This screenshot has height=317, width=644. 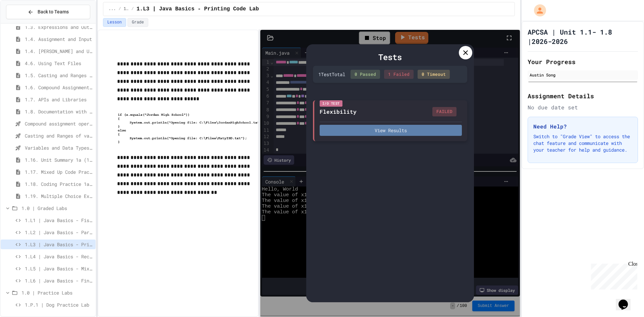 What do you see at coordinates (59, 148) in the screenshot?
I see `span: Variables and Data Types - Quiz` at bounding box center [59, 148].